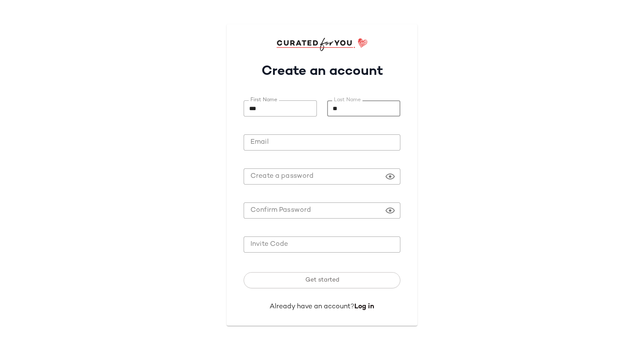 The image size is (644, 350). I want to click on img: cfy_login_logo.DGdB1djN.svg, so click(322, 44).